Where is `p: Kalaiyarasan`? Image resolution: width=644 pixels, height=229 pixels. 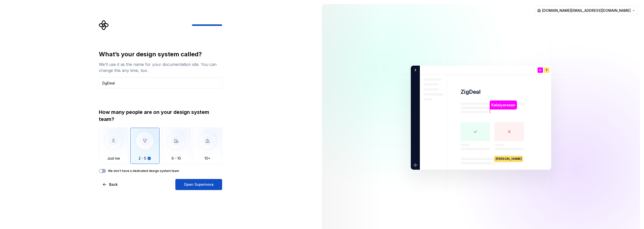 p: Kalaiyarasan is located at coordinates (503, 105).